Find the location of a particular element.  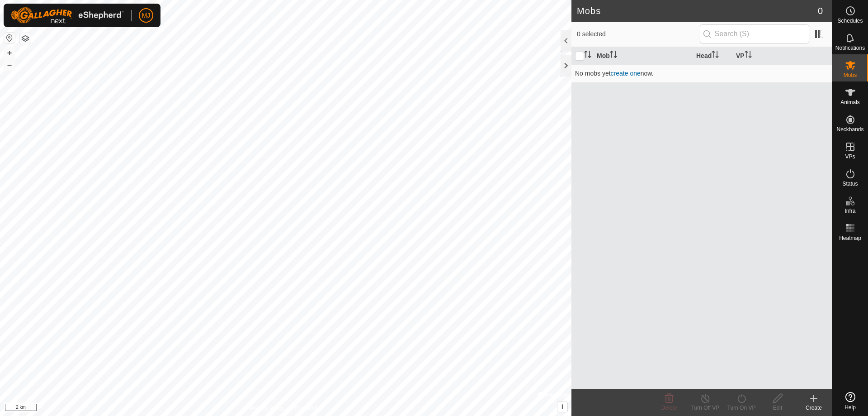

span: Mobs is located at coordinates (850, 75).